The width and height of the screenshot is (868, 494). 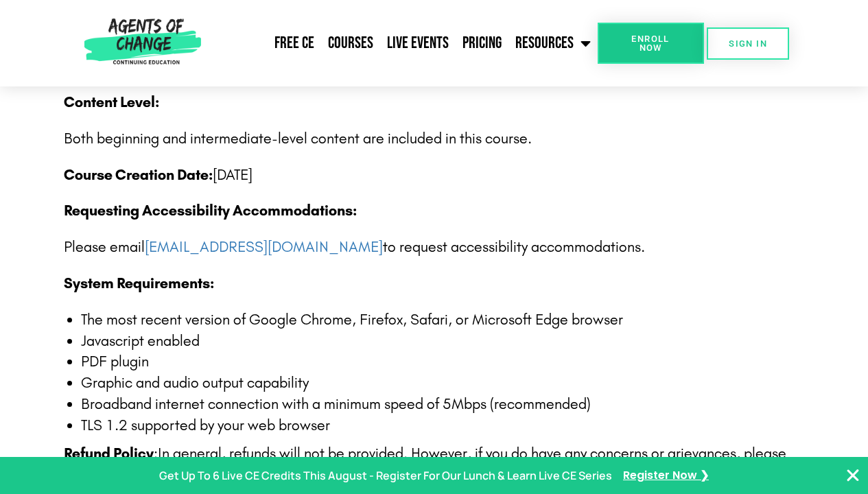 What do you see at coordinates (481, 44) in the screenshot?
I see `a: Pricing` at bounding box center [481, 44].